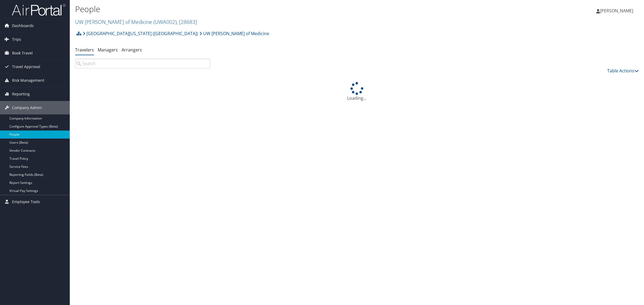 The width and height of the screenshot is (644, 305). What do you see at coordinates (23, 26) in the screenshot?
I see `span: Dashboards` at bounding box center [23, 26].